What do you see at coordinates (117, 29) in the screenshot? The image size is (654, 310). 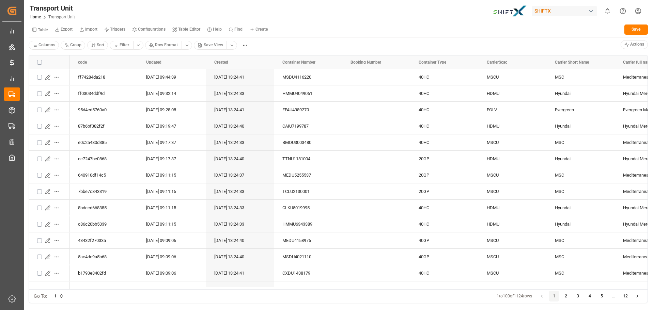 I see `small: Triggers` at bounding box center [117, 29].